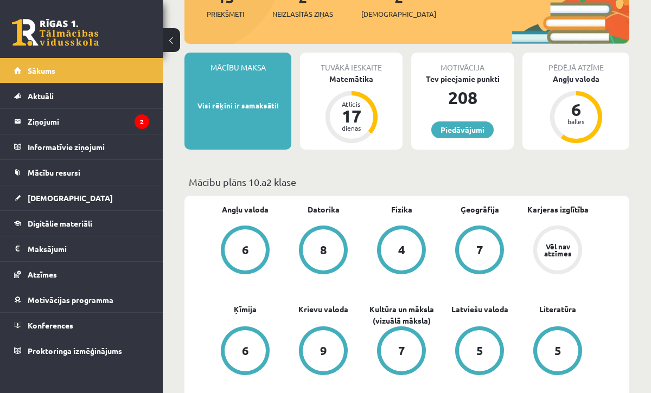 Image resolution: width=651 pixels, height=393 pixels. Describe the element at coordinates (575, 63) in the screenshot. I see `div: Pēdējā atzīme` at that location.